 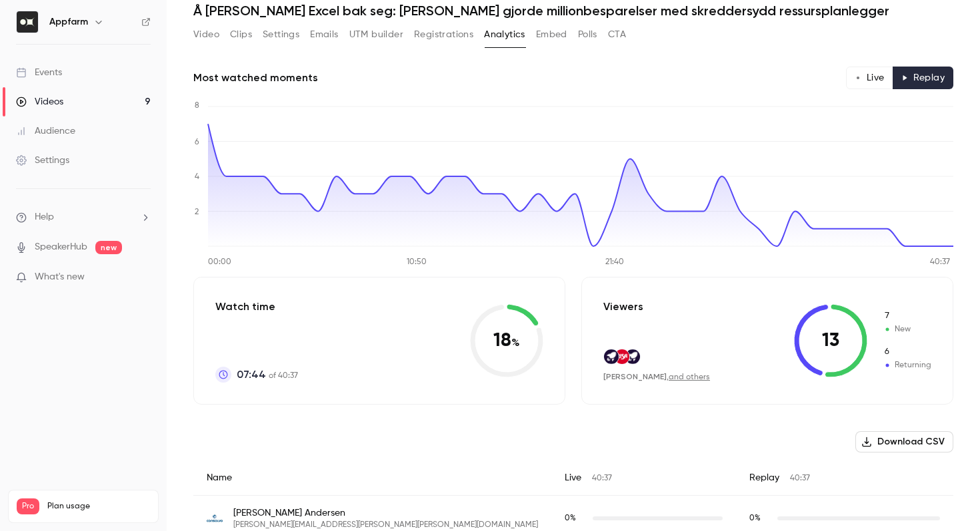 I want to click on p: of 40:37, so click(x=268, y=375).